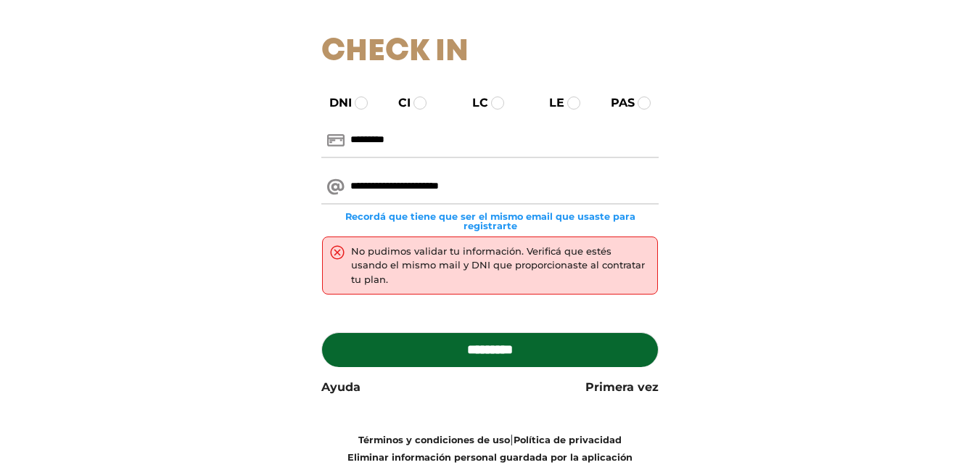  What do you see at coordinates (567, 439) in the screenshot?
I see `a: Política de privacidad` at bounding box center [567, 439].